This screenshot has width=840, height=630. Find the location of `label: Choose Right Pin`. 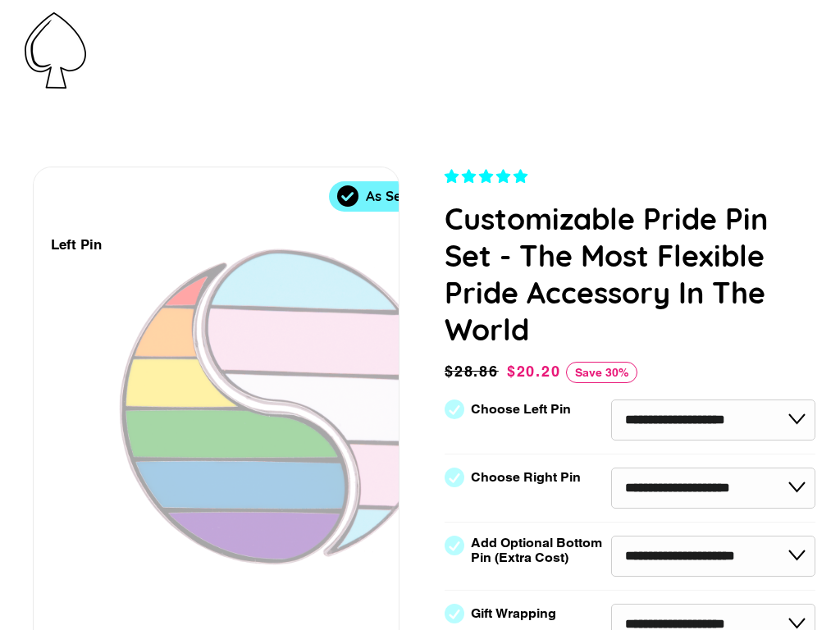

label: Choose Right Pin is located at coordinates (525, 478).